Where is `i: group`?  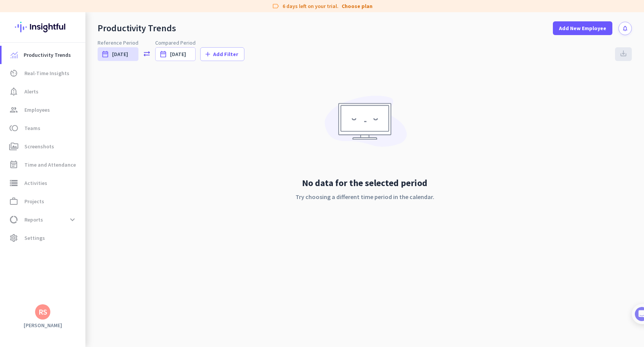
i: group is located at coordinates (14, 110).